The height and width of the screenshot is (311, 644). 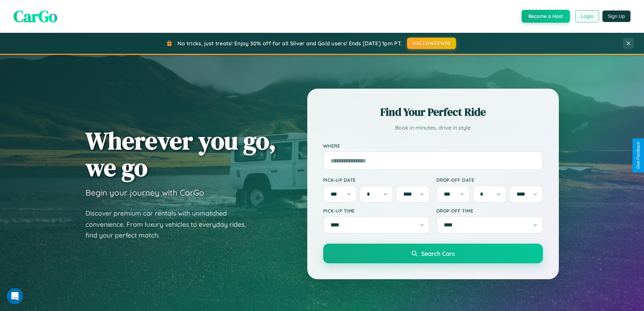 What do you see at coordinates (377, 211) in the screenshot?
I see `label: Pick-up Time` at bounding box center [377, 211].